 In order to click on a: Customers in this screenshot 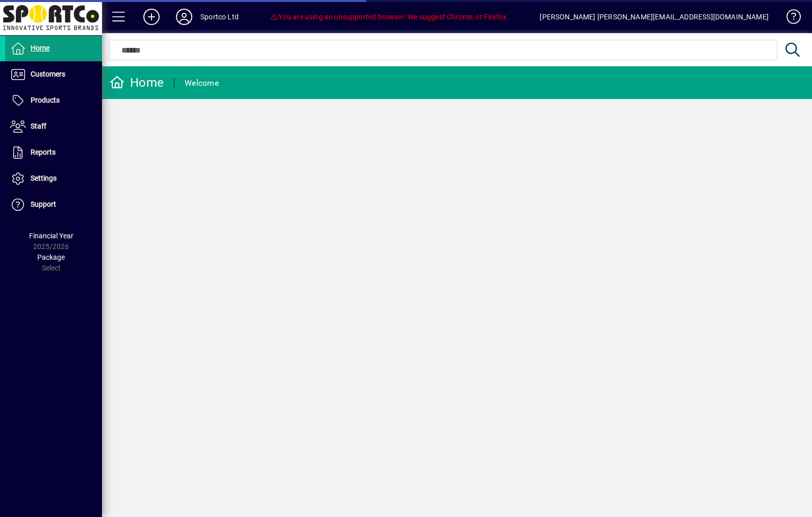, I will do `click(53, 74)`.